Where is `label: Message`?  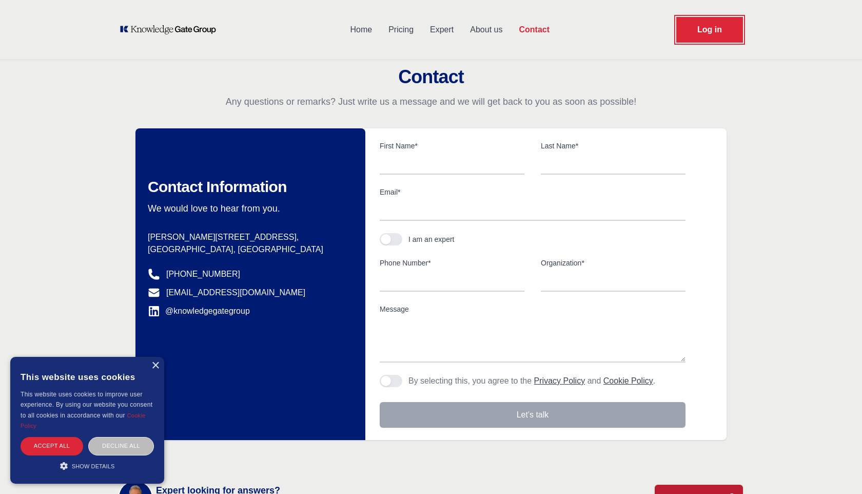 label: Message is located at coordinates (533, 309).